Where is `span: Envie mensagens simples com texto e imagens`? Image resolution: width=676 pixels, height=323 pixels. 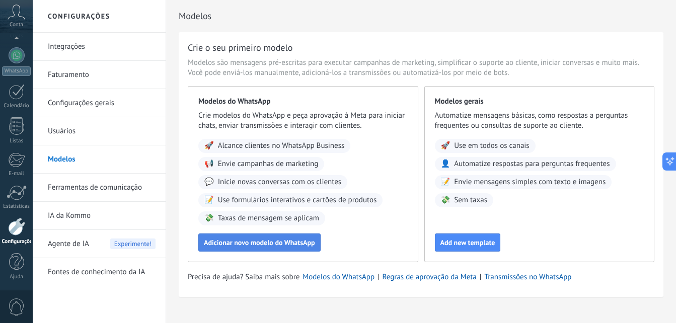 span: Envie mensagens simples com texto e imagens is located at coordinates (530, 182).